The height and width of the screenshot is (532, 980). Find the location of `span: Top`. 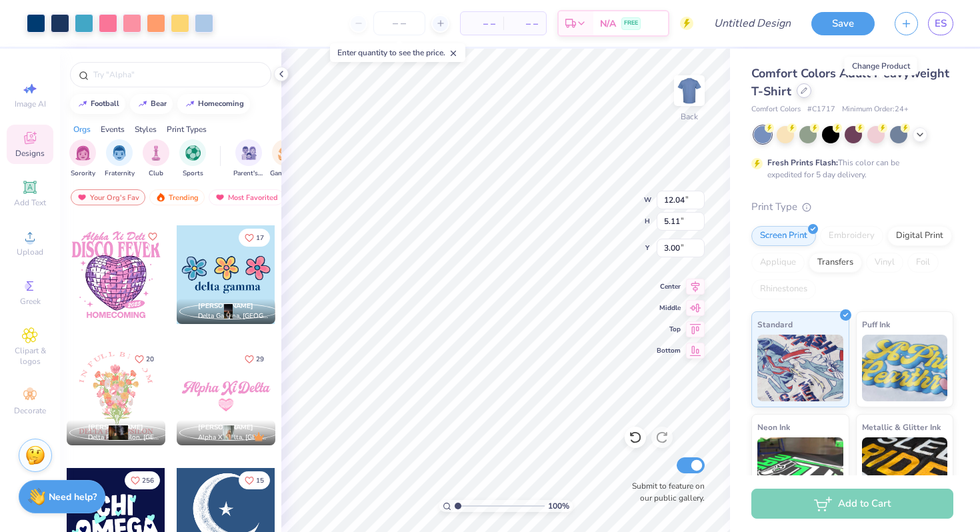

span: Top is located at coordinates (669, 330).